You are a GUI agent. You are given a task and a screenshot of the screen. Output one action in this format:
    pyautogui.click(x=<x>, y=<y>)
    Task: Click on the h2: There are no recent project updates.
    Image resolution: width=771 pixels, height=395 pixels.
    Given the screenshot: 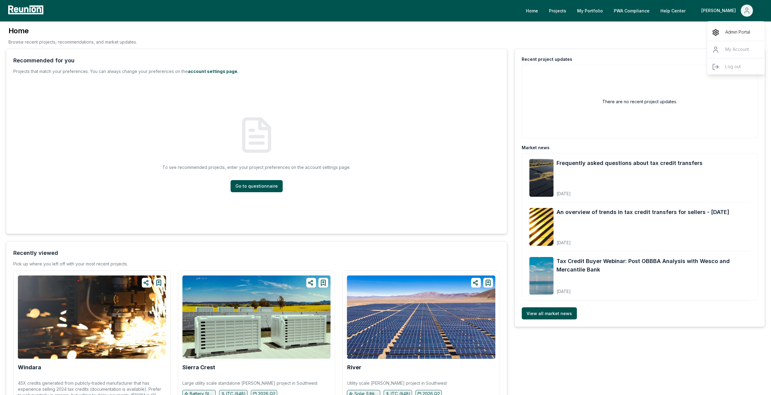 What is the action you would take?
    pyautogui.click(x=639, y=101)
    